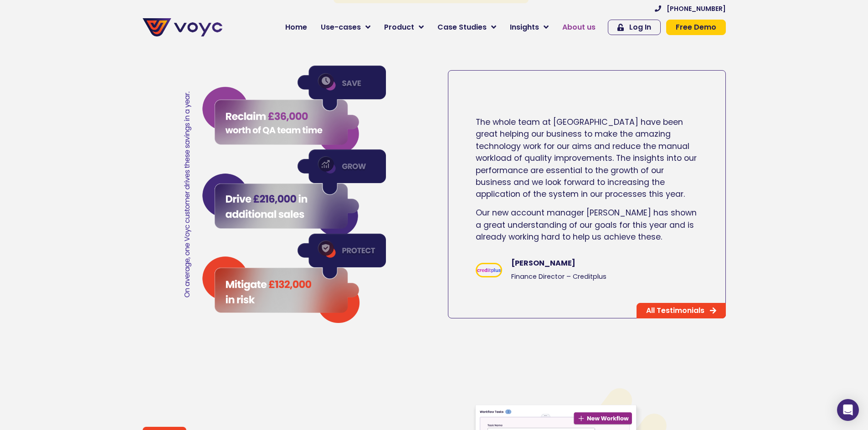 The image size is (868, 430). Describe the element at coordinates (132, 41) in the screenshot. I see `span: Phone` at that location.